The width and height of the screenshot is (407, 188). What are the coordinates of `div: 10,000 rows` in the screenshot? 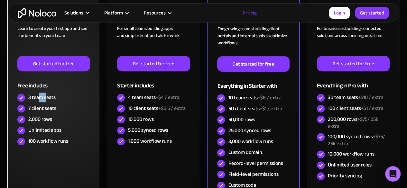 It's located at (141, 119).